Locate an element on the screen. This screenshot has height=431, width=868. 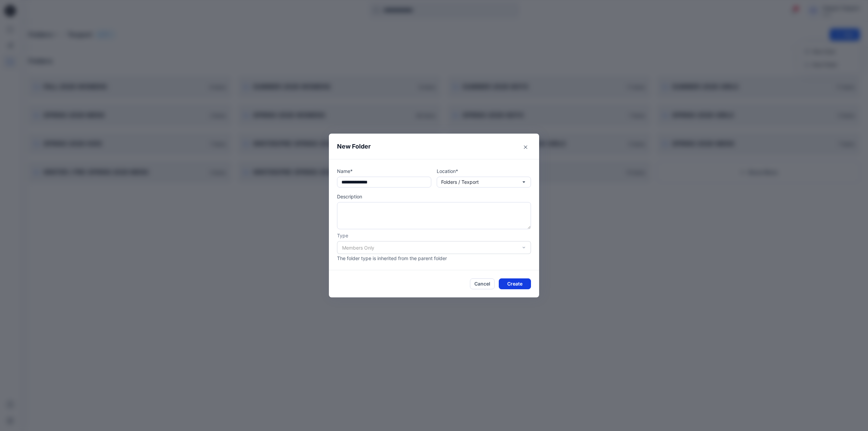
button: Close is located at coordinates (525, 147).